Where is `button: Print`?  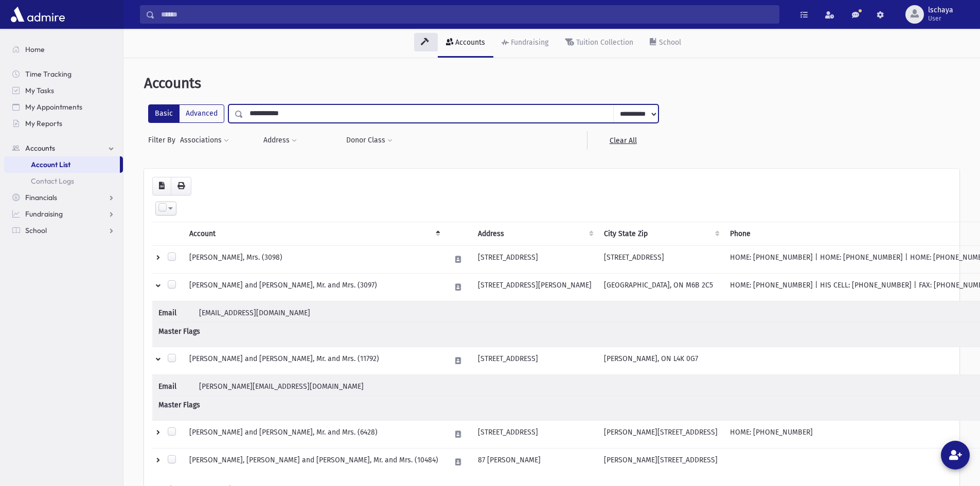
button: Print is located at coordinates (181, 186).